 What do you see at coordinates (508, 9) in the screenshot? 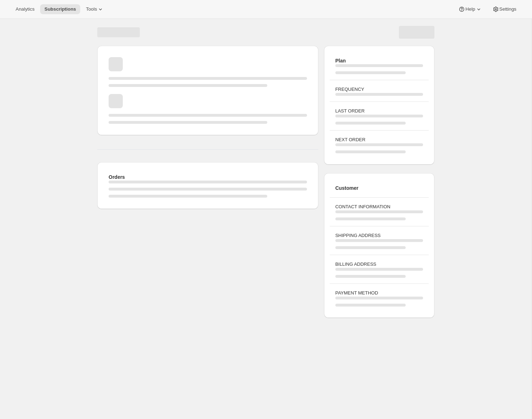
I see `span: Settings` at bounding box center [508, 9].